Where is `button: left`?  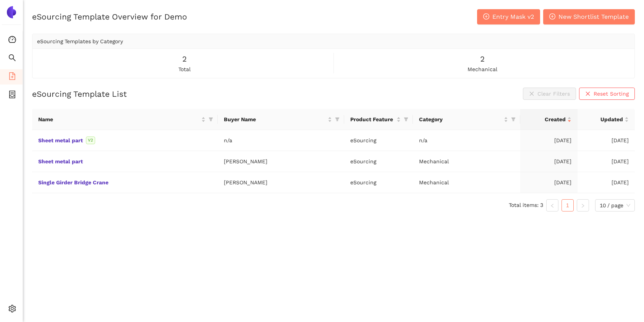 button: left is located at coordinates (552, 205).